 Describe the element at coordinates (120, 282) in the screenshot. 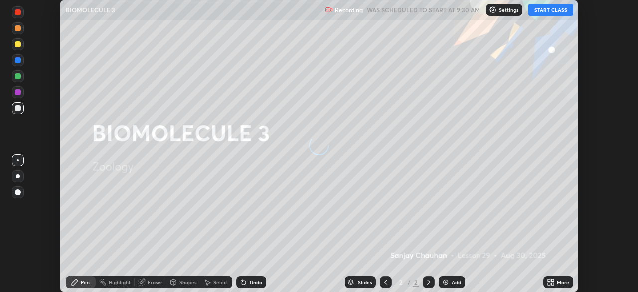

I see `div: Highlight` at that location.